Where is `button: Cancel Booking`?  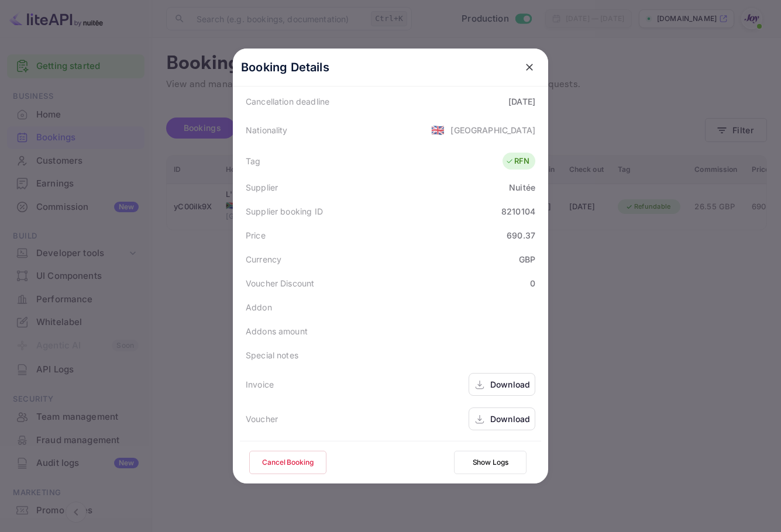
button: Cancel Booking is located at coordinates (287, 462).